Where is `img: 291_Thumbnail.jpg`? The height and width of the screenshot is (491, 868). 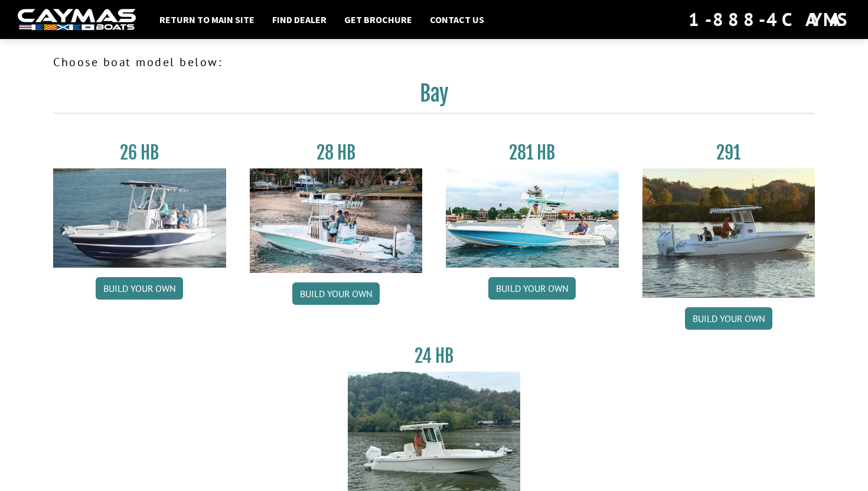
img: 291_Thumbnail.jpg is located at coordinates (729, 233).